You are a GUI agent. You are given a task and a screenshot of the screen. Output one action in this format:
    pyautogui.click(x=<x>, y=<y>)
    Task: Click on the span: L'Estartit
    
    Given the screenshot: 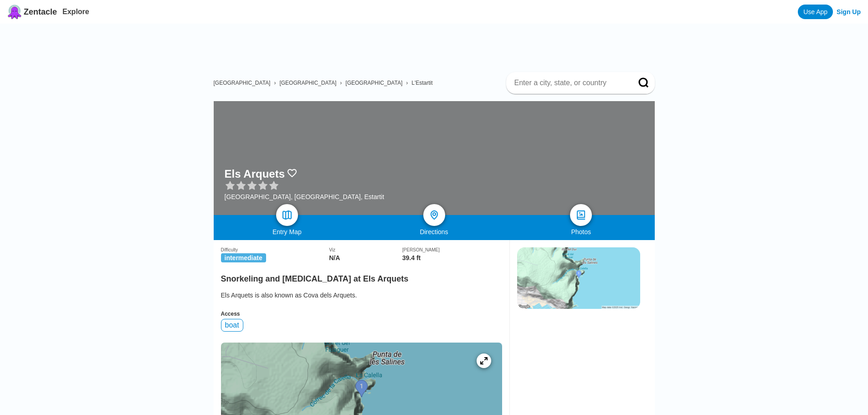 What is the action you would take?
    pyautogui.click(x=422, y=83)
    